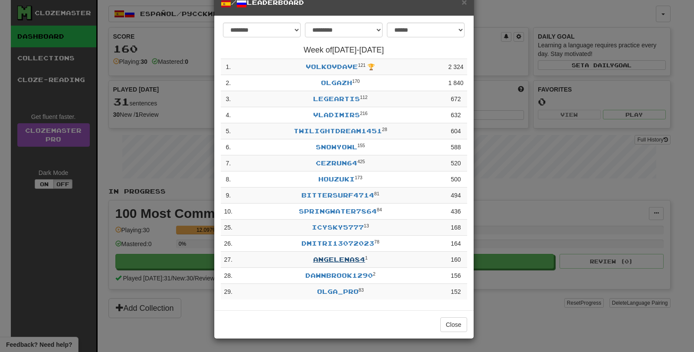  Describe the element at coordinates (337, 163) in the screenshot. I see `a: Cezrun64` at that location.